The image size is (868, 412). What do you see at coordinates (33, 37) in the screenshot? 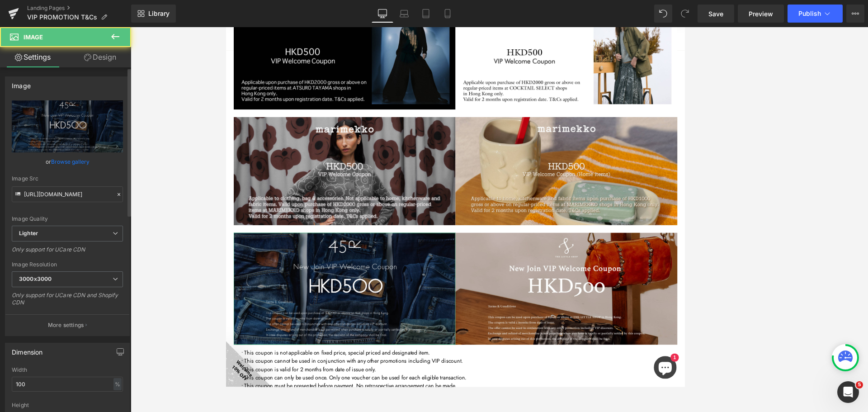
I see `span: Image` at bounding box center [33, 37].